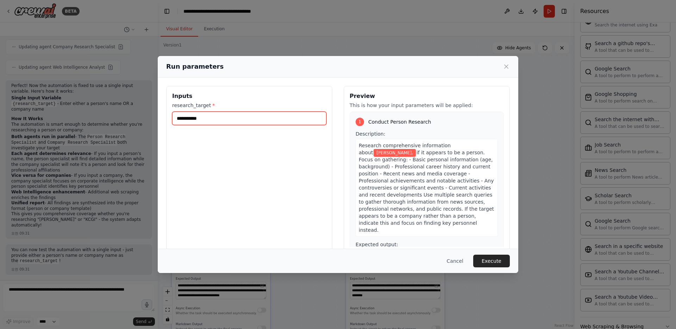 Image resolution: width=676 pixels, height=329 pixels. What do you see at coordinates (371, 134) in the screenshot?
I see `span: Description:` at bounding box center [371, 134].